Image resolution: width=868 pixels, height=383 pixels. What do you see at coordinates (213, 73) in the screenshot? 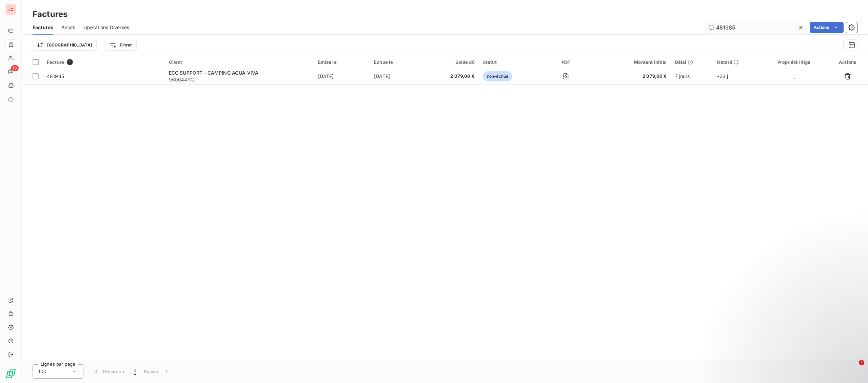
I see `span: ECG SUPPORT - CAMPING AQUA VIVA` at bounding box center [213, 73].